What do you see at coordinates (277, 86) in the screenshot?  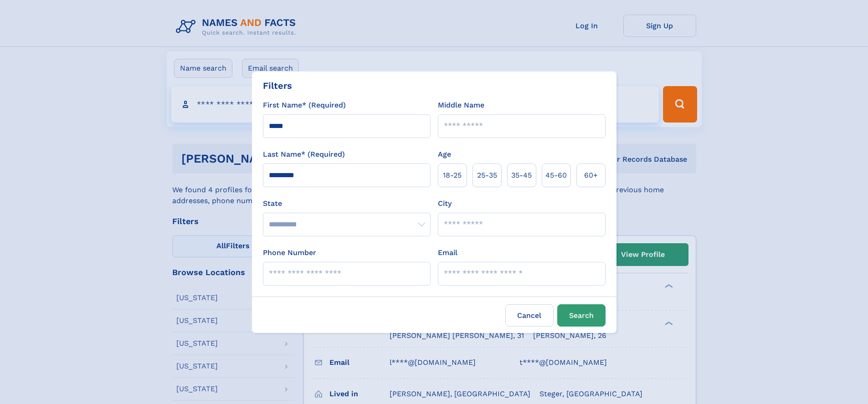 I see `div: Filters` at bounding box center [277, 86].